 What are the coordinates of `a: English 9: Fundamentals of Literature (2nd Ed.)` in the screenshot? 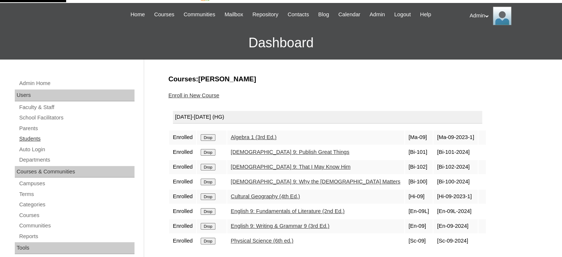 It's located at (288, 211).